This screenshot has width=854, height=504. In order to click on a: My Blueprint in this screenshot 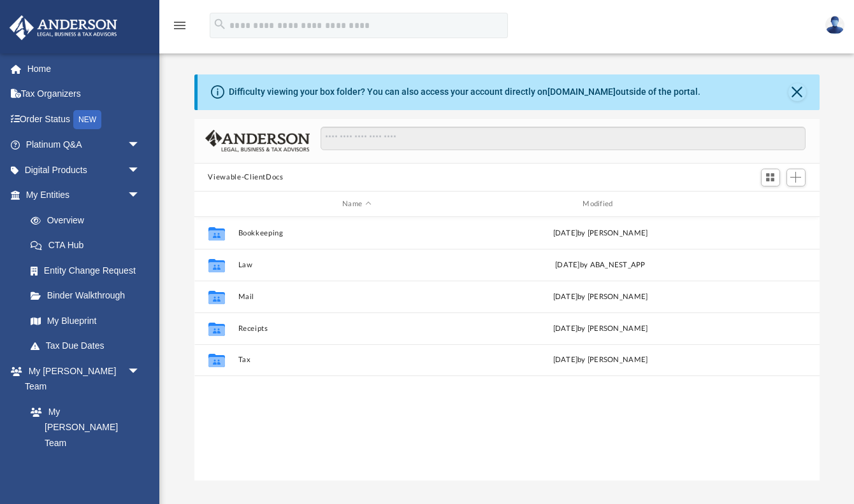, I will do `click(85, 321)`.